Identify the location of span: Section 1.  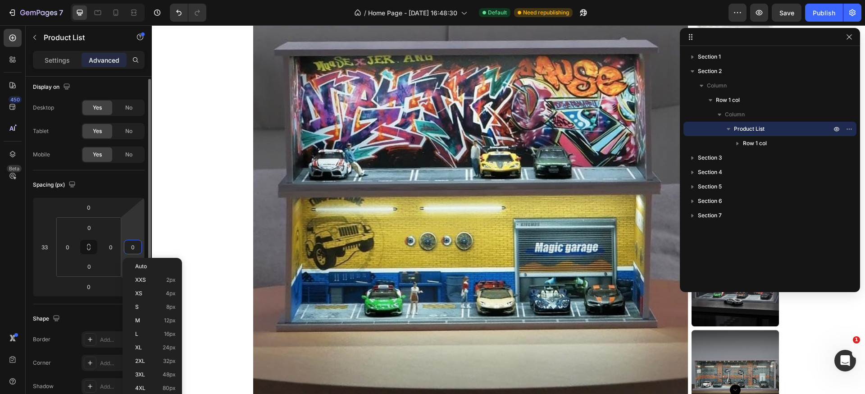
(709, 57).